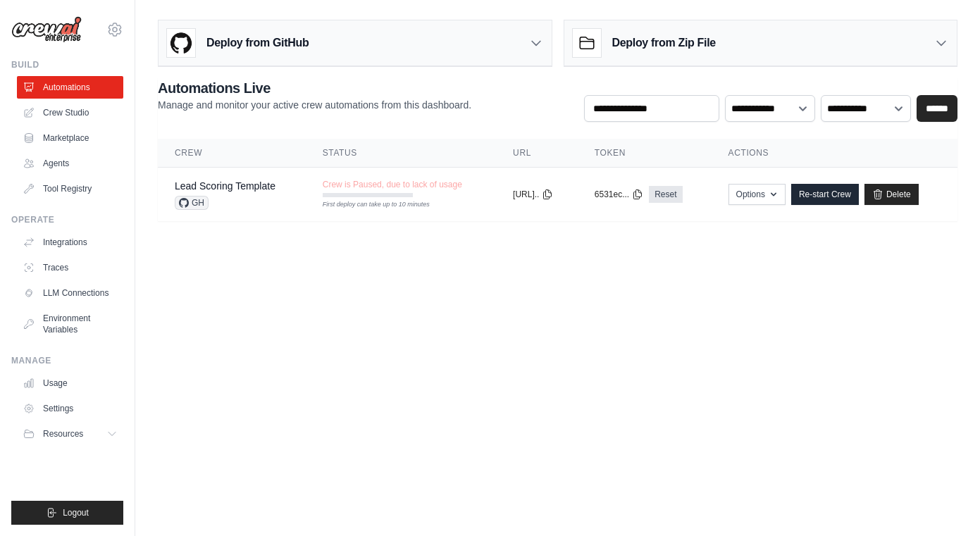 The height and width of the screenshot is (536, 980). Describe the element at coordinates (70, 138) in the screenshot. I see `a: Marketplace` at that location.